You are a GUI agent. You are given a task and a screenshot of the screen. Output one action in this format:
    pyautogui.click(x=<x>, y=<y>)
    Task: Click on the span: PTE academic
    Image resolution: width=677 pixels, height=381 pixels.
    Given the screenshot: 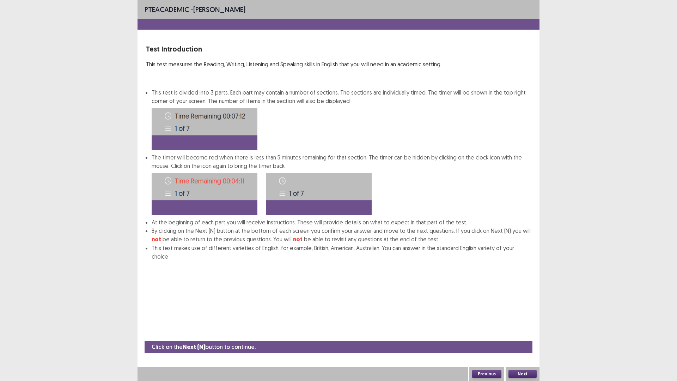 What is the action you would take?
    pyautogui.click(x=167, y=9)
    